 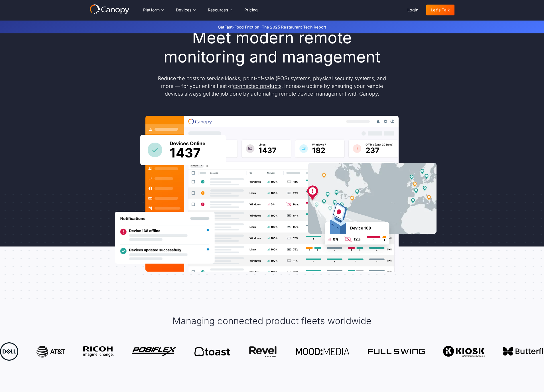 I want to click on img: Canopy sees how many devices are online, so click(x=183, y=150).